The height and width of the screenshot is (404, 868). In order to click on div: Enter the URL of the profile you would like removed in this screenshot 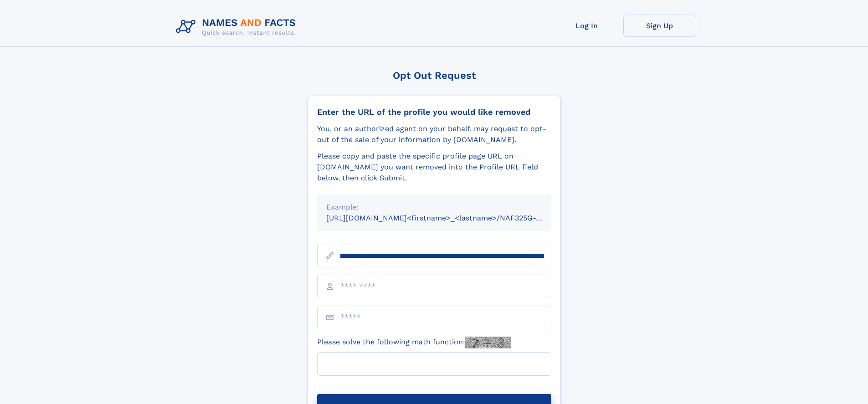, I will do `click(434, 112)`.